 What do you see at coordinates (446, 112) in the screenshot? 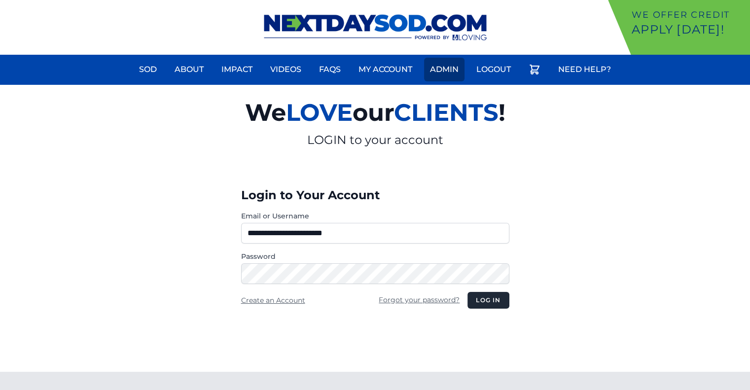
I see `span: CLIENTS` at bounding box center [446, 112].